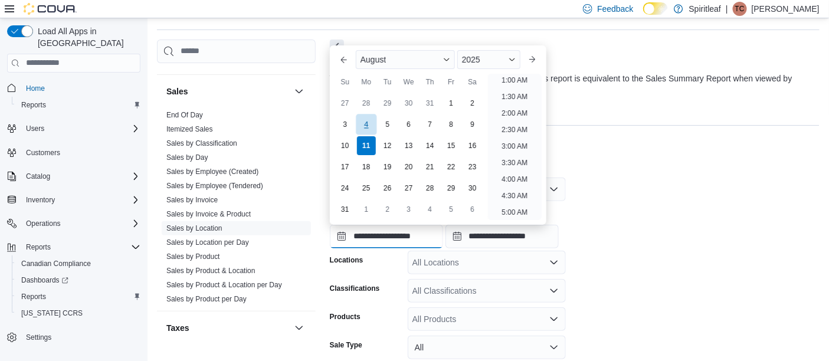 The image size is (829, 361). What do you see at coordinates (78, 280) in the screenshot?
I see `span: Dashboards` at bounding box center [78, 280].